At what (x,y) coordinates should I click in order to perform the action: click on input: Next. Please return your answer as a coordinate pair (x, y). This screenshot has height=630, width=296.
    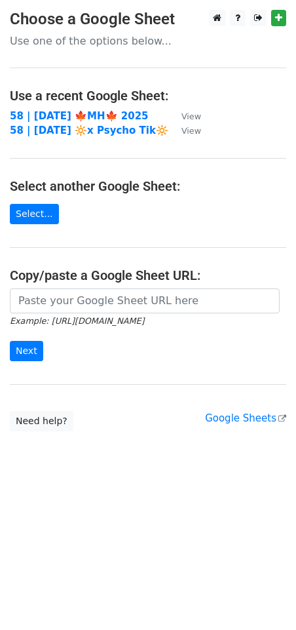
    Looking at the image, I should click on (26, 351).